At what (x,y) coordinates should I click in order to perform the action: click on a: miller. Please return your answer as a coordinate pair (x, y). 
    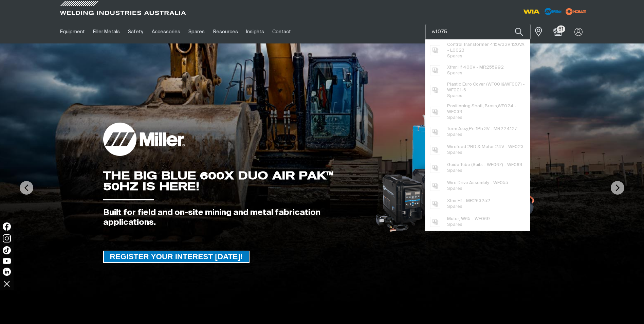
    Looking at the image, I should click on (576, 12).